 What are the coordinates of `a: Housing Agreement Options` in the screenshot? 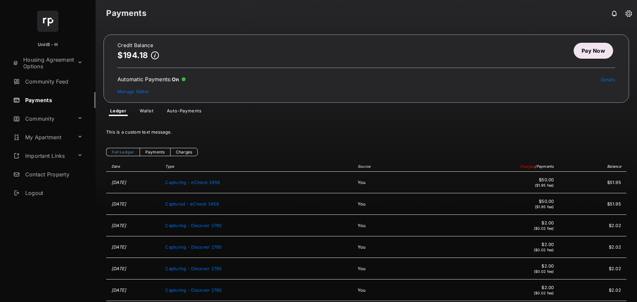 It's located at (42, 63).